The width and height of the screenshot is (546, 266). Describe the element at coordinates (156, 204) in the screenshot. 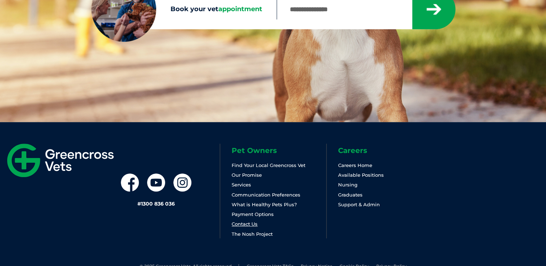

I see `a: #1300 836 036` at that location.